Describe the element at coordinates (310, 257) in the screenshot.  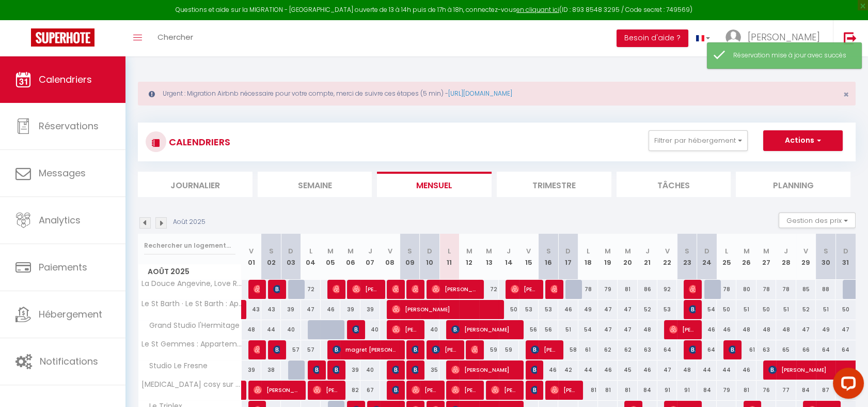
I see `th: 04` at that location.